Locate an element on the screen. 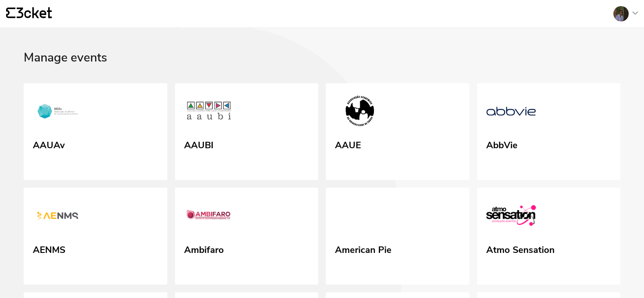 The image size is (644, 298). img: AAUBI is located at coordinates (209, 113).